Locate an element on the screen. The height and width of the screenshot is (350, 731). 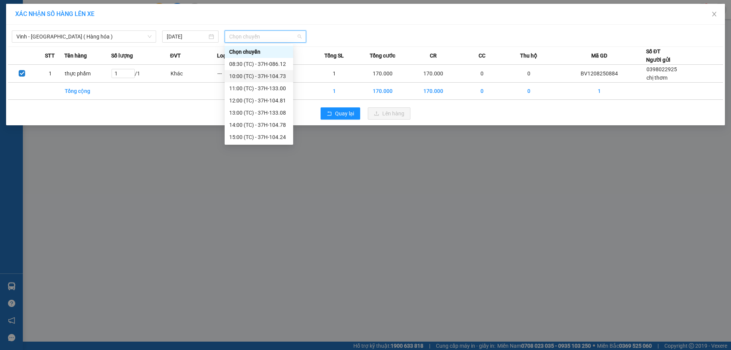
span: Tên hàng is located at coordinates (75, 56).